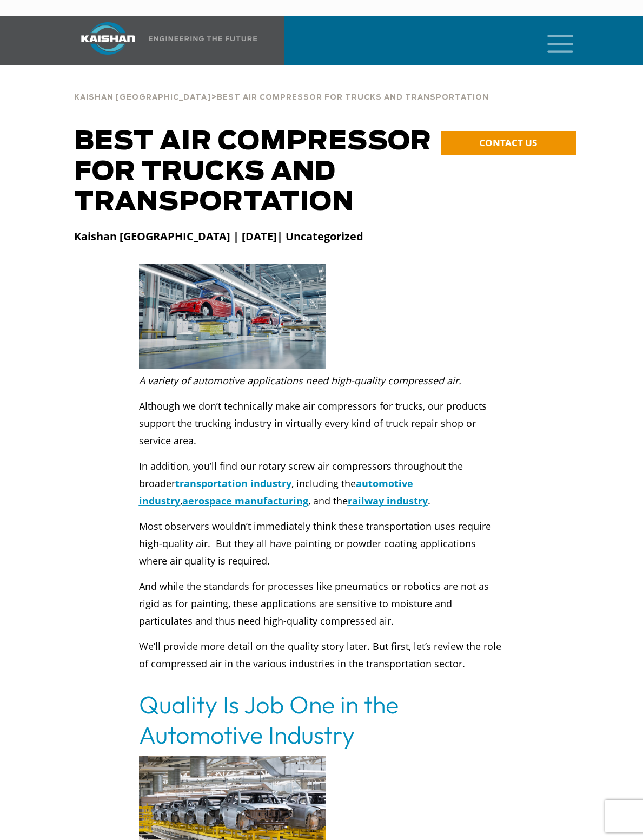 This screenshot has width=643, height=840. I want to click on p: Most observers wouldn’t immediately think these transportation uses require high-quality air. But..., so click(322, 543).